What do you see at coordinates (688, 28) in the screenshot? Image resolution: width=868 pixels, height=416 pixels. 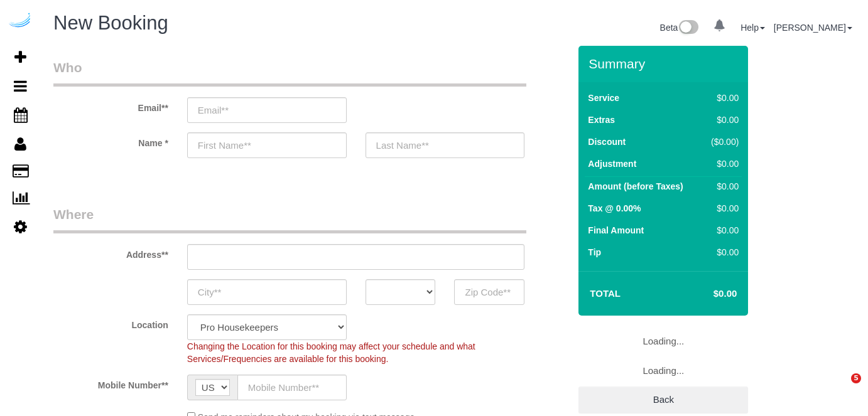 I see `img: New interface` at bounding box center [688, 28].